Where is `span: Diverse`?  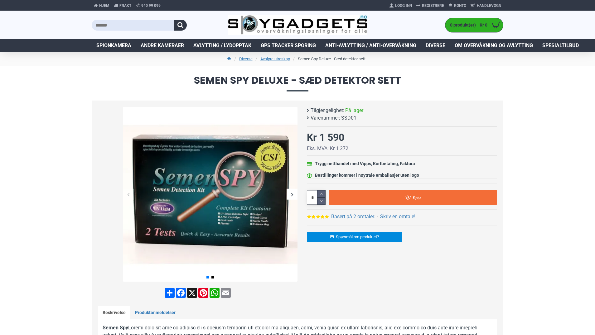 span: Diverse is located at coordinates (435, 46).